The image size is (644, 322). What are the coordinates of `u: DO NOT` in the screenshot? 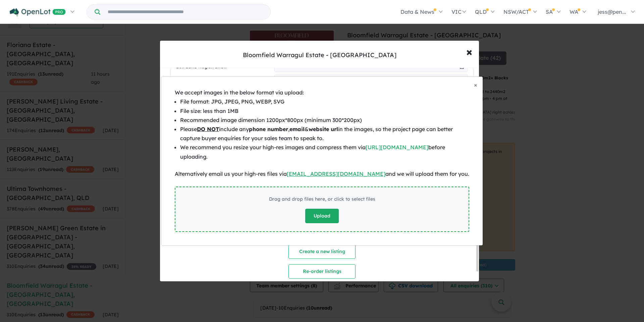 It's located at (208, 129).